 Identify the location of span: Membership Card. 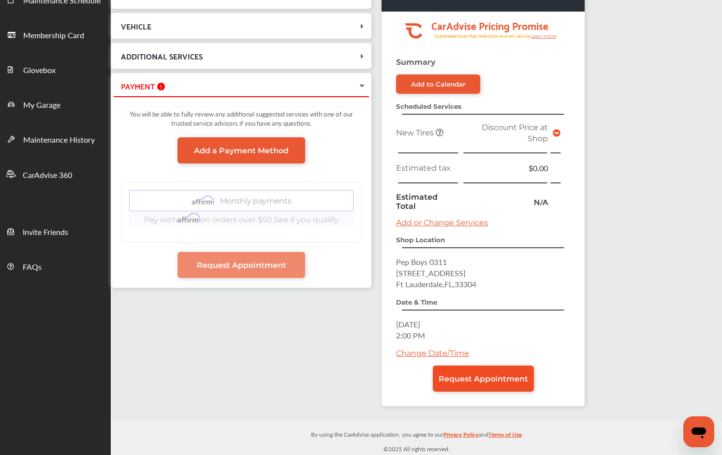
(54, 36).